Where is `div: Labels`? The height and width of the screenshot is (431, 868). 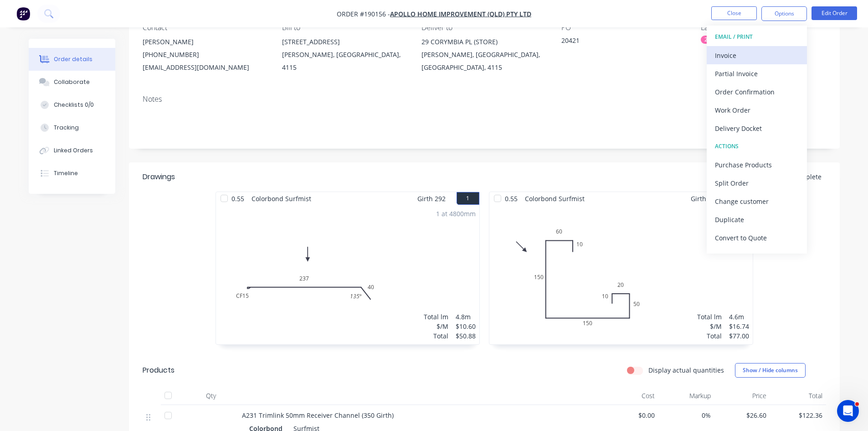 div: Labels is located at coordinates (763, 27).